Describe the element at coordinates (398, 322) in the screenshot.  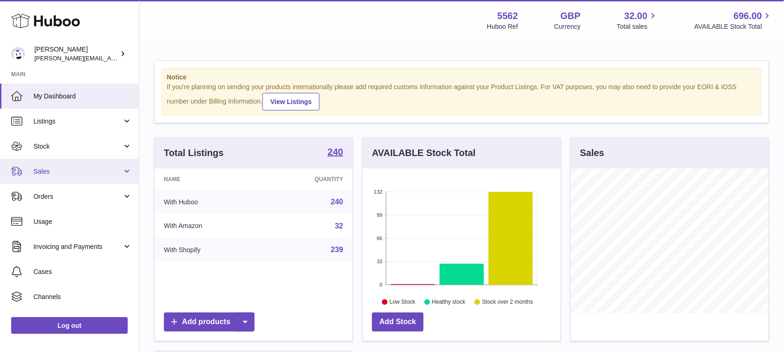
I see `a: Add Stock` at that location.